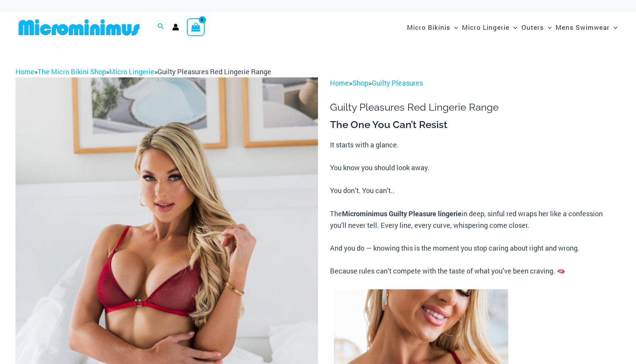 The image size is (636, 364). Describe the element at coordinates (176, 27) in the screenshot. I see `a: Account icon link` at that location.